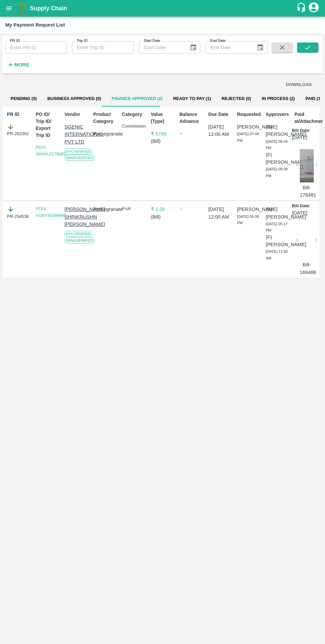 This screenshot has height=644, width=325. What do you see at coordinates (306, 118) in the screenshot?
I see `p: Paid at/Attachments` at bounding box center [306, 118].